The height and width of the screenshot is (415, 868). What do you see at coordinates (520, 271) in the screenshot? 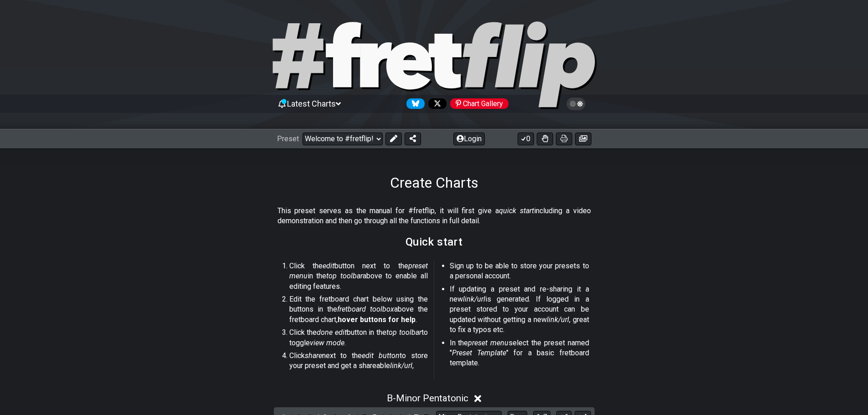
I see `p: Sign up to be able to store your presets to a personal account.` at bounding box center [520, 271].